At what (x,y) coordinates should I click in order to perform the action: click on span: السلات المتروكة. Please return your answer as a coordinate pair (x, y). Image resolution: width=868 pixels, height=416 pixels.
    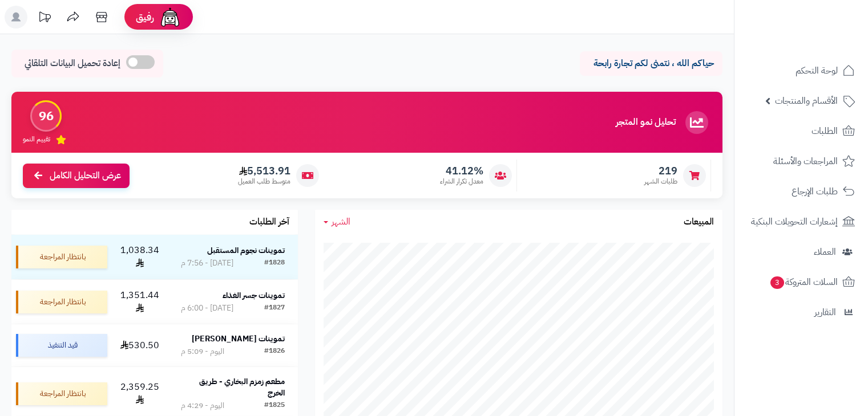
    Looking at the image, I should click on (803, 282).